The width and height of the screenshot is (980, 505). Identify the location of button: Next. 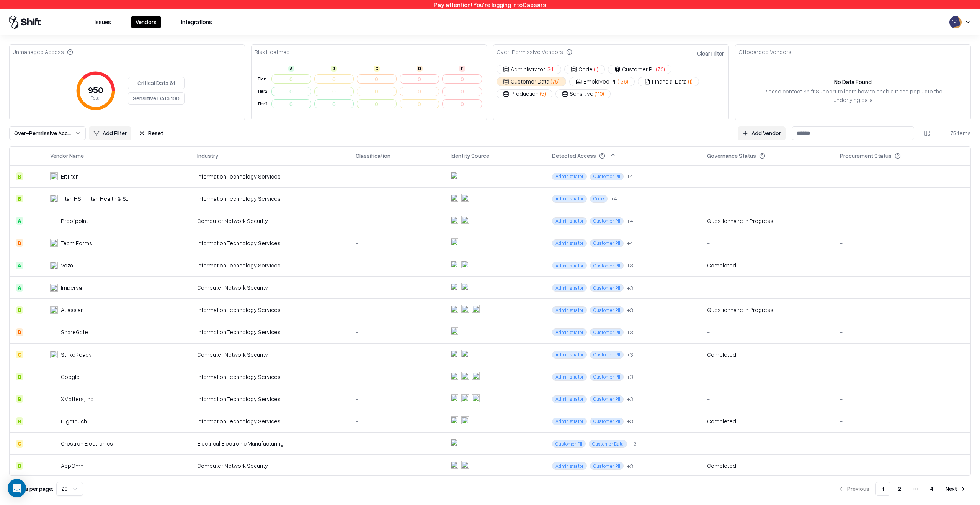
(956, 489).